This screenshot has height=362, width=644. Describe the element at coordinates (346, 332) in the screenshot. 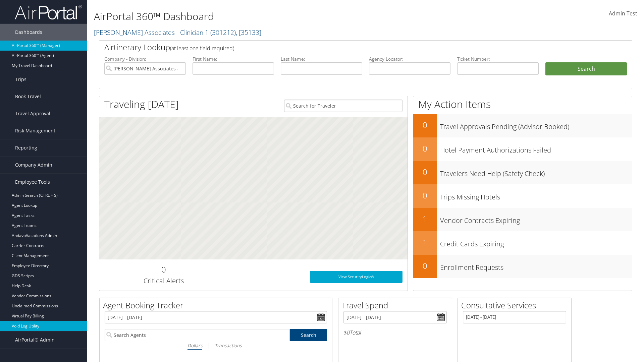

I see `span: $0` at that location.